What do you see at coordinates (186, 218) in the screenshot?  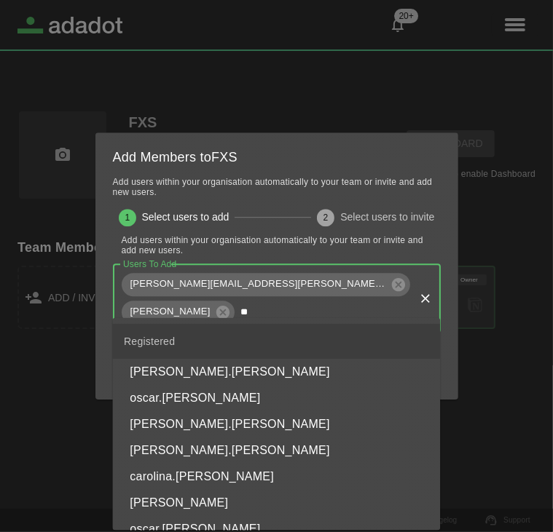 I see `span: Select users to add` at bounding box center [186, 218].